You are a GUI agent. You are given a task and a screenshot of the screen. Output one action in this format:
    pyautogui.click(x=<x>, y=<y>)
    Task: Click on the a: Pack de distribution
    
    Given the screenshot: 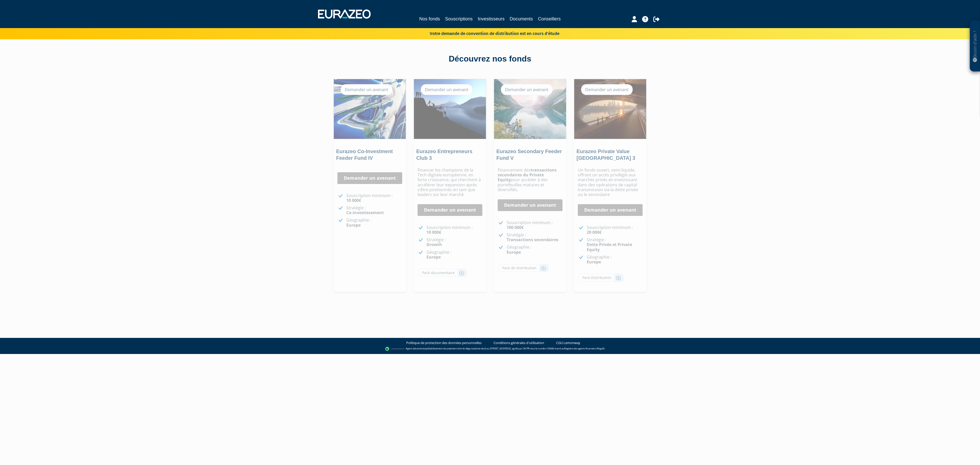 What is the action you would take?
    pyautogui.click(x=524, y=268)
    